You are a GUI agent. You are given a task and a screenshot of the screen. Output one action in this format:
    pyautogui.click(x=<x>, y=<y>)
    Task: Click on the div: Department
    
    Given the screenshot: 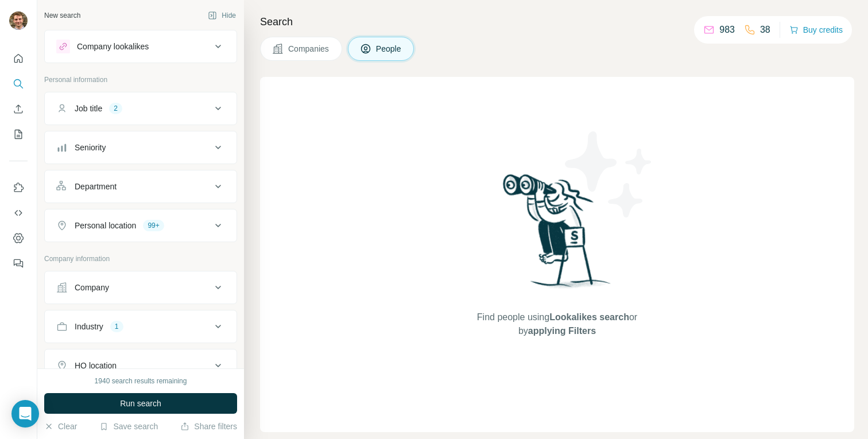 What is the action you would take?
    pyautogui.click(x=95, y=187)
    